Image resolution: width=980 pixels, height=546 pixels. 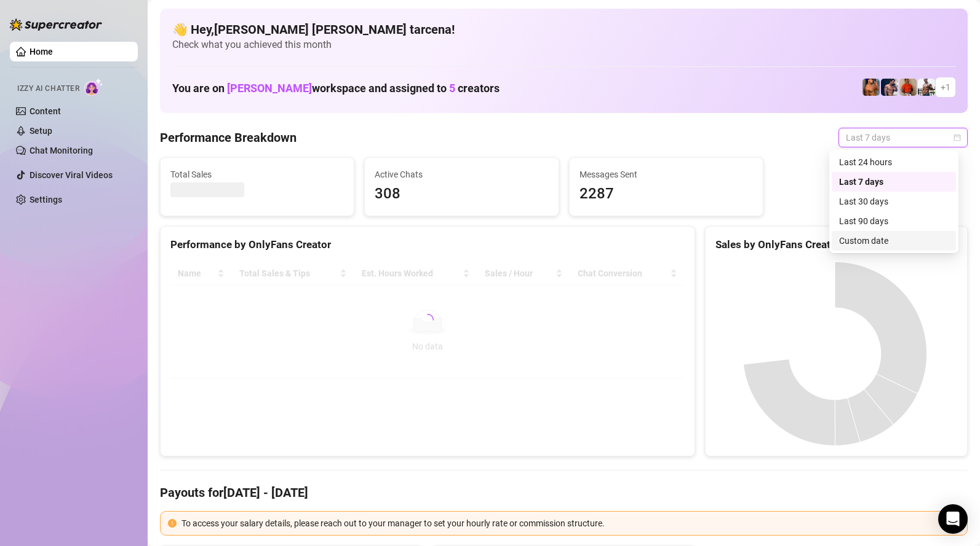 I want to click on span: Izzy AI Chatter, so click(x=48, y=88).